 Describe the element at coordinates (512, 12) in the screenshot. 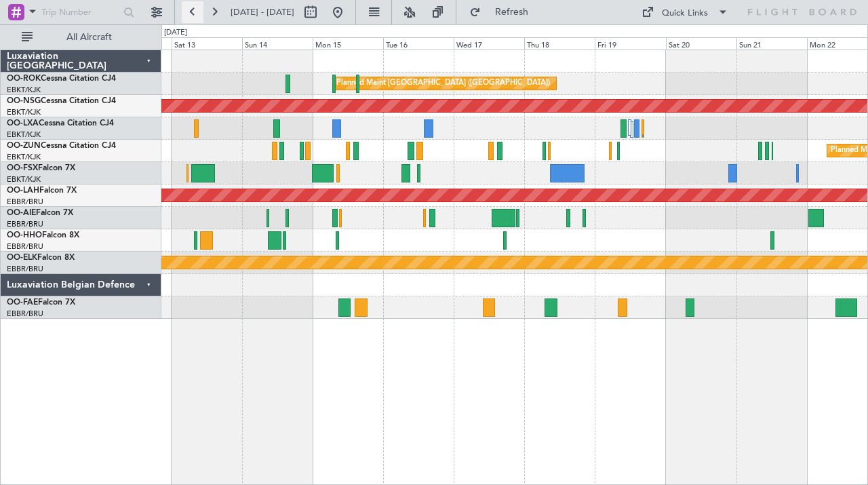

I see `span: Refresh` at that location.